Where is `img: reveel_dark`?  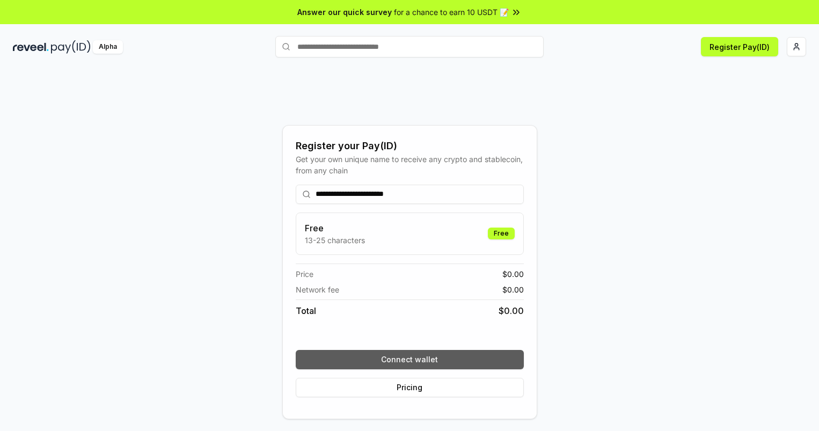 img: reveel_dark is located at coordinates (31, 47).